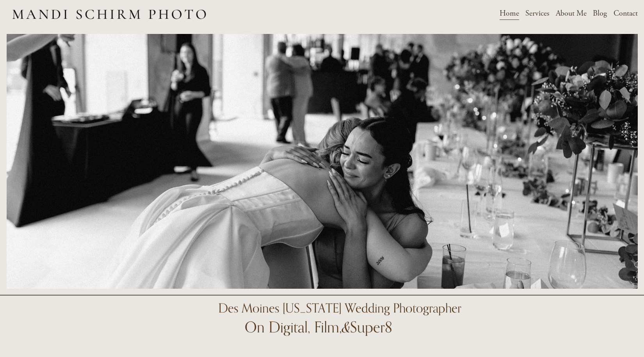  I want to click on a: About Me, so click(571, 14).